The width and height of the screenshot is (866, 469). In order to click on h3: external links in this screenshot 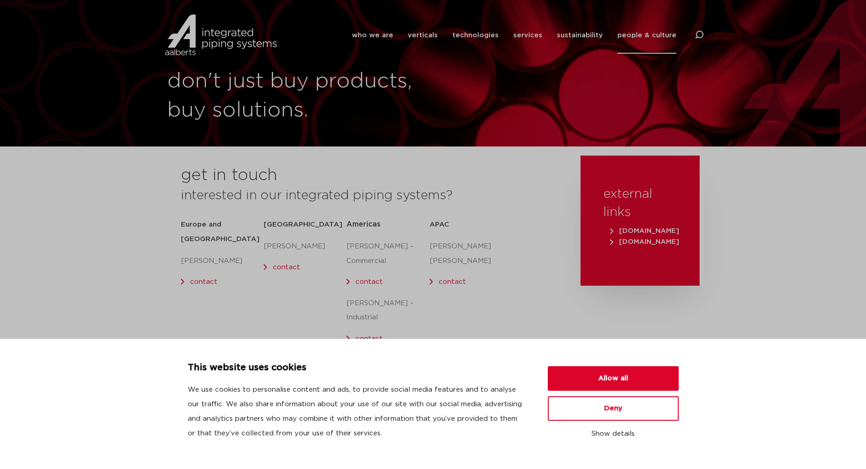, I will do `click(640, 203)`.